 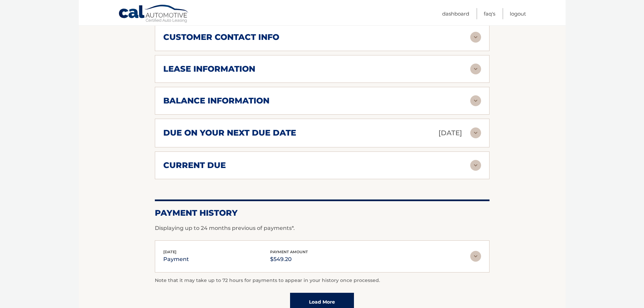 I want to click on h2: Payment History, so click(x=322, y=213).